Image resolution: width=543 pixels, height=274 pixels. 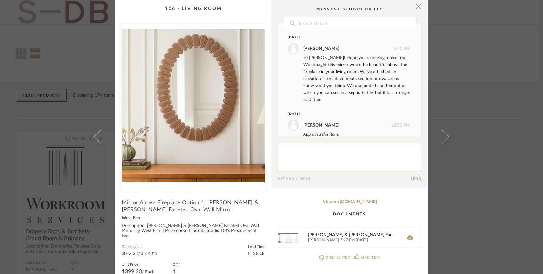 I want to click on div: In Stock, so click(x=257, y=254).